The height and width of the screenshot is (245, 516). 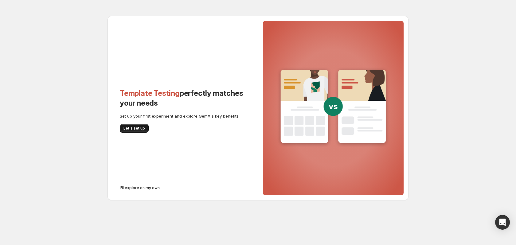 What do you see at coordinates (333, 108) in the screenshot?
I see `img: template-testing-guide-bg` at bounding box center [333, 108].